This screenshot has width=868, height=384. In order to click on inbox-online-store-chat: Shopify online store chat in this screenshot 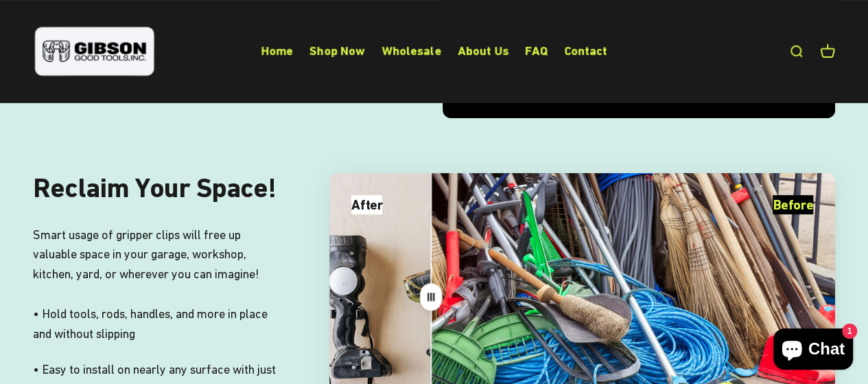, I will do `click(813, 350)`.